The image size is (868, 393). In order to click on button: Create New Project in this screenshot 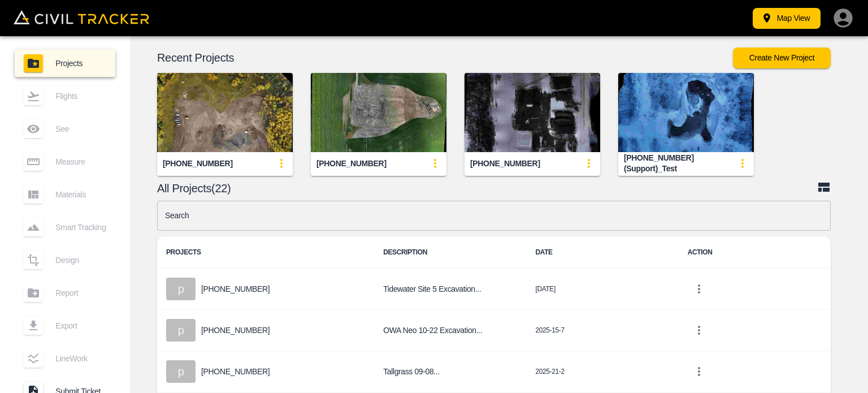, I will do `click(782, 58)`.